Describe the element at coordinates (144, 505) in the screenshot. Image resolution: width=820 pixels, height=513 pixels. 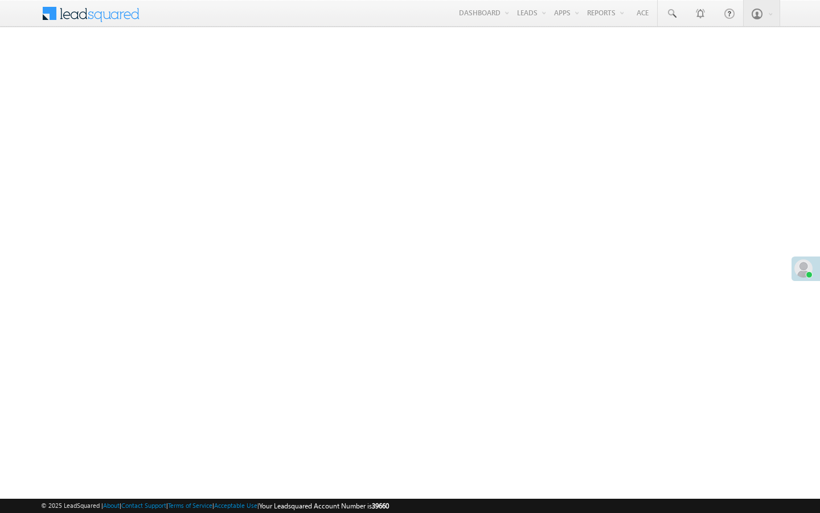
I see `a: Contact Support` at that location.